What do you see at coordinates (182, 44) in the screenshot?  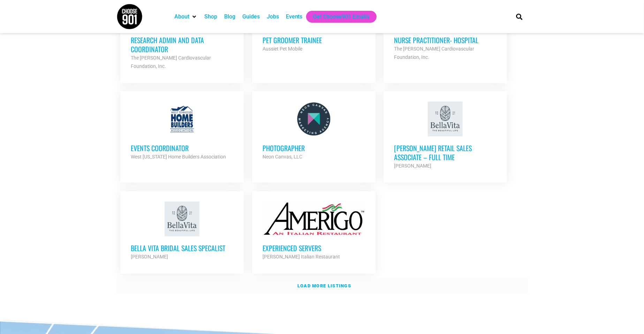 I see `h3: Research Admin and Data Coordinator` at bounding box center [182, 44].